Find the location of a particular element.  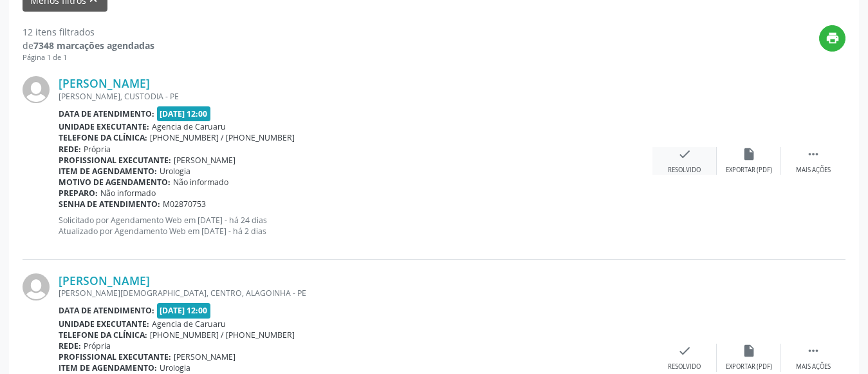

div: de is located at coordinates (89, 45).